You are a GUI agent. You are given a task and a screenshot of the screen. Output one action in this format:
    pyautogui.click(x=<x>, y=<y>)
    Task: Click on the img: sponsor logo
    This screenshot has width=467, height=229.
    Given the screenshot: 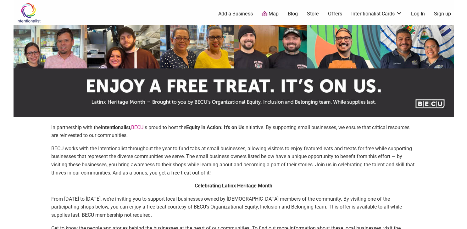 What is the action you would take?
    pyautogui.click(x=234, y=71)
    